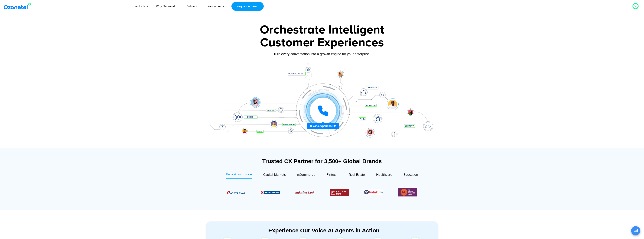  Describe the element at coordinates (248, 6) in the screenshot. I see `a: Request a Demo` at that location.